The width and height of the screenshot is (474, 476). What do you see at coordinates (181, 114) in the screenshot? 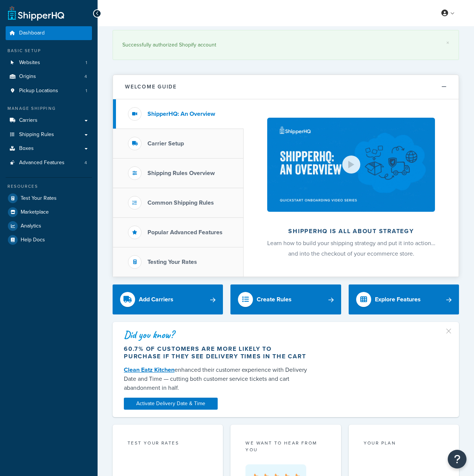
I see `h3: ShipperHQ: An Overview` at bounding box center [181, 114].